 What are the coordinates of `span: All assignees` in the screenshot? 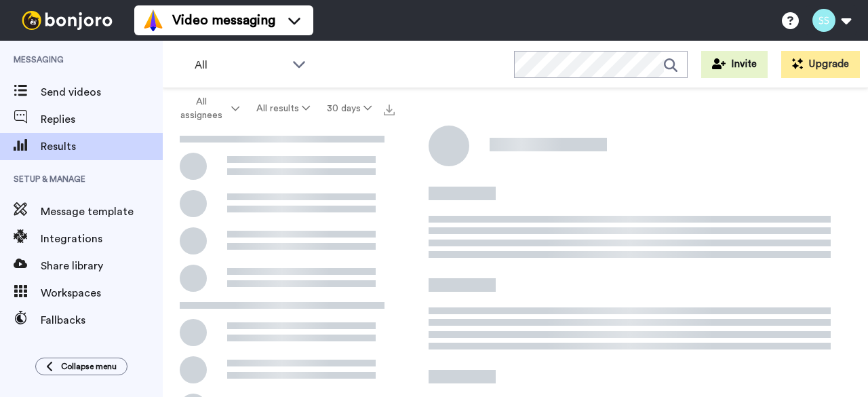 It's located at (201, 109).